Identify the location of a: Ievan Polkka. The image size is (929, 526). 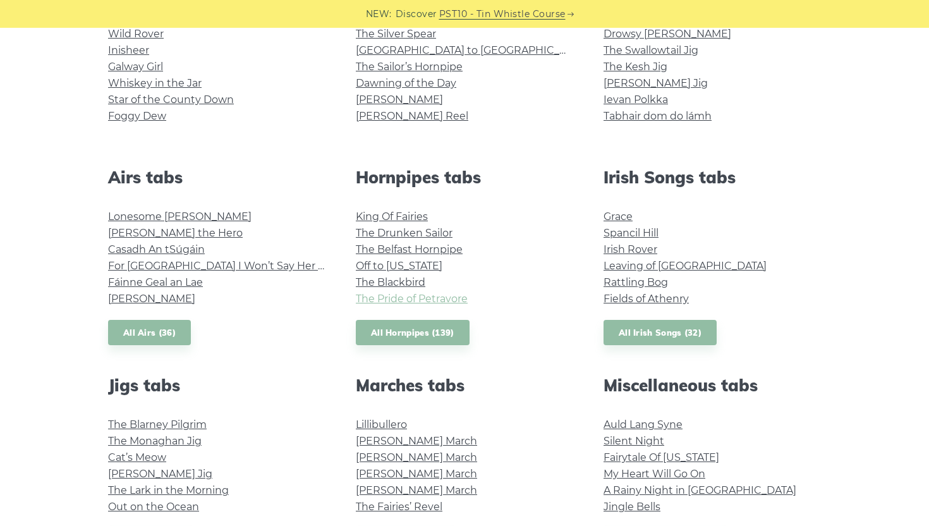
(635, 99).